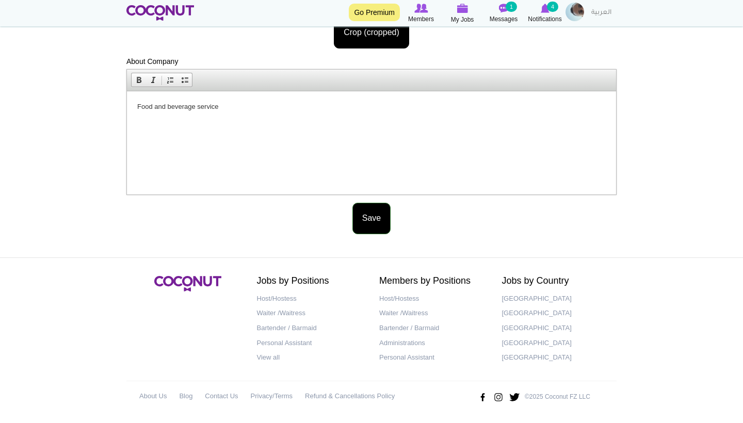 This screenshot has width=743, height=423. What do you see at coordinates (245, 15) in the screenshot?
I see `p: Food and beverage service` at bounding box center [245, 15].